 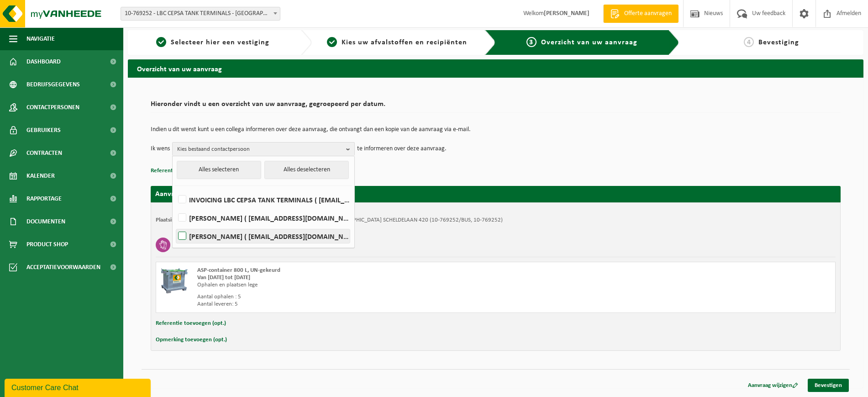 I want to click on span: Product Shop, so click(x=47, y=245).